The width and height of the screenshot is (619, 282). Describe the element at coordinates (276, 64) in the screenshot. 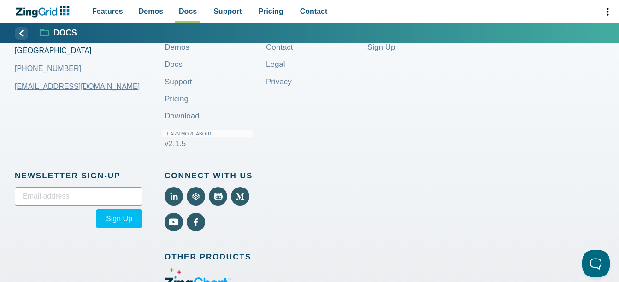

I see `a: Legal` at that location.